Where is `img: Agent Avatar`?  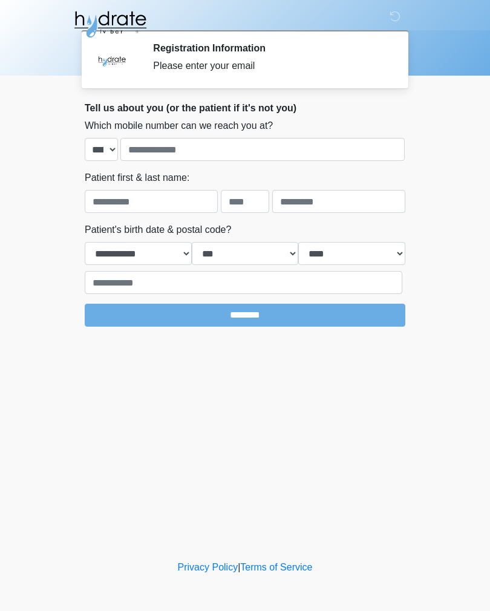
img: Agent Avatar is located at coordinates (112, 60).